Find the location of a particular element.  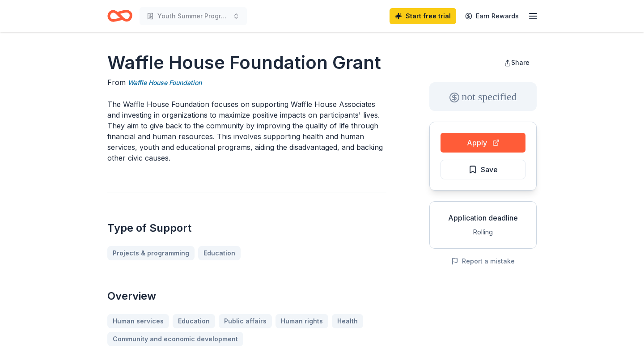

a: Home is located at coordinates (120, 16).